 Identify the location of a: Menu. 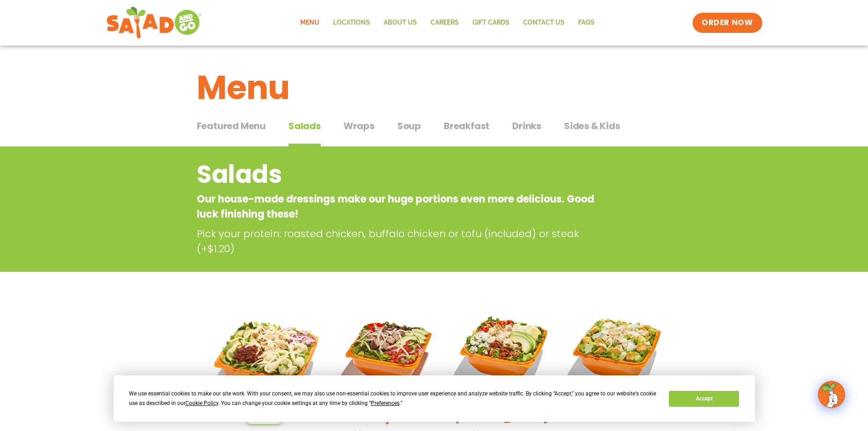
(310, 23).